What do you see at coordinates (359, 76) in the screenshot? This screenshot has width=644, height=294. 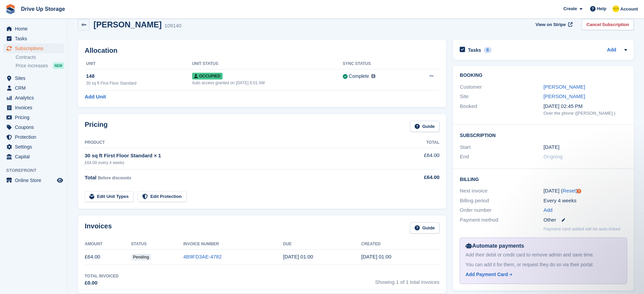 I see `div: Complete` at bounding box center [359, 76].